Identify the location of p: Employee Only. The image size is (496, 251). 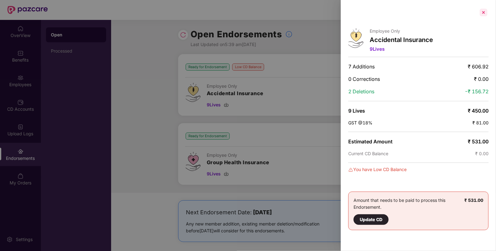
(402, 31).